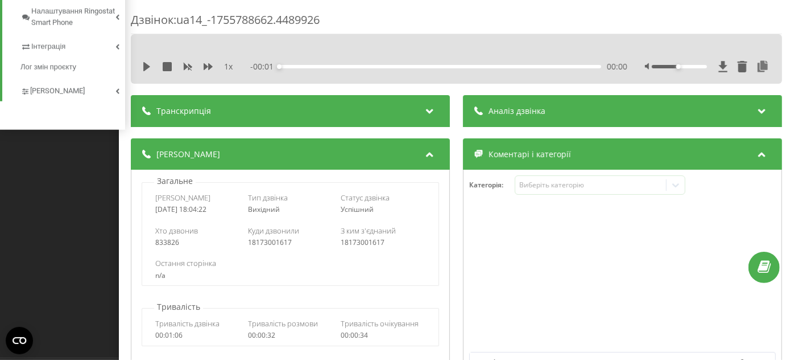 Image resolution: width=794 pixels, height=360 pixels. Describe the element at coordinates (73, 45) in the screenshot. I see `a: Інтеграція` at that location.